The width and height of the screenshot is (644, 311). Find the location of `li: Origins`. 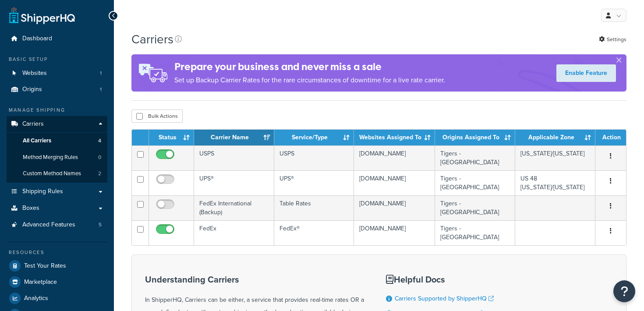

li: Origins is located at coordinates (57, 89).